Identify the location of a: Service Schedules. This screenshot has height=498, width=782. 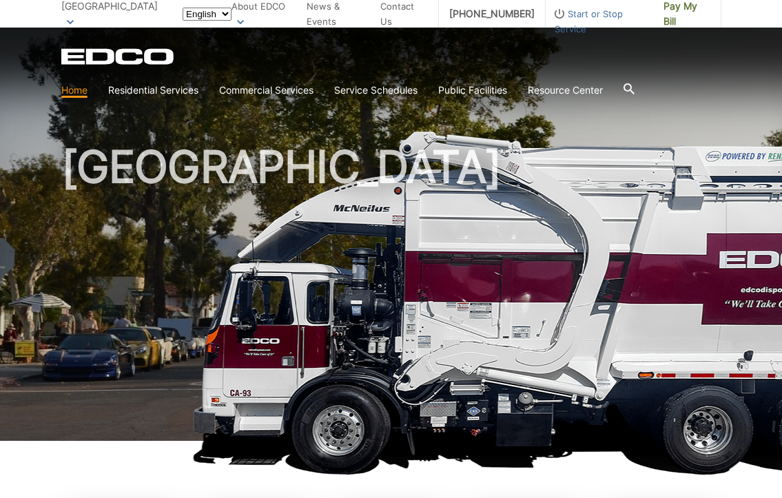
(375, 90).